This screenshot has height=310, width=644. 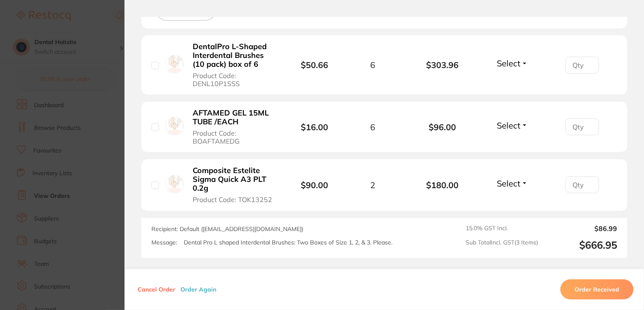 What do you see at coordinates (198, 290) in the screenshot?
I see `button: Order Again` at bounding box center [198, 290].